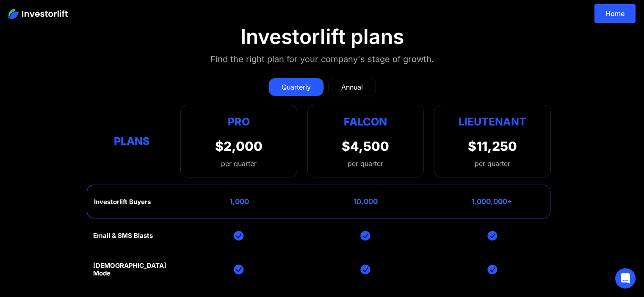  What do you see at coordinates (239, 202) in the screenshot?
I see `div: 1,000` at bounding box center [239, 202].